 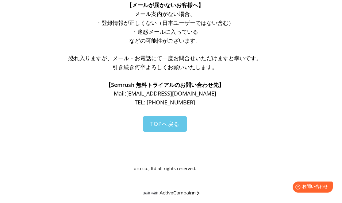 I want to click on span: などの可能性がございます。, so click(x=165, y=41).